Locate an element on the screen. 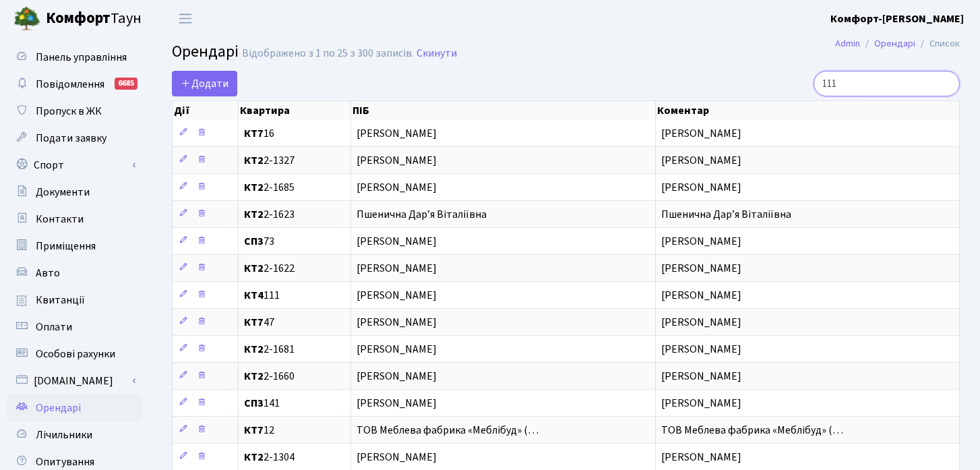  th: ПІБ is located at coordinates (503, 110).